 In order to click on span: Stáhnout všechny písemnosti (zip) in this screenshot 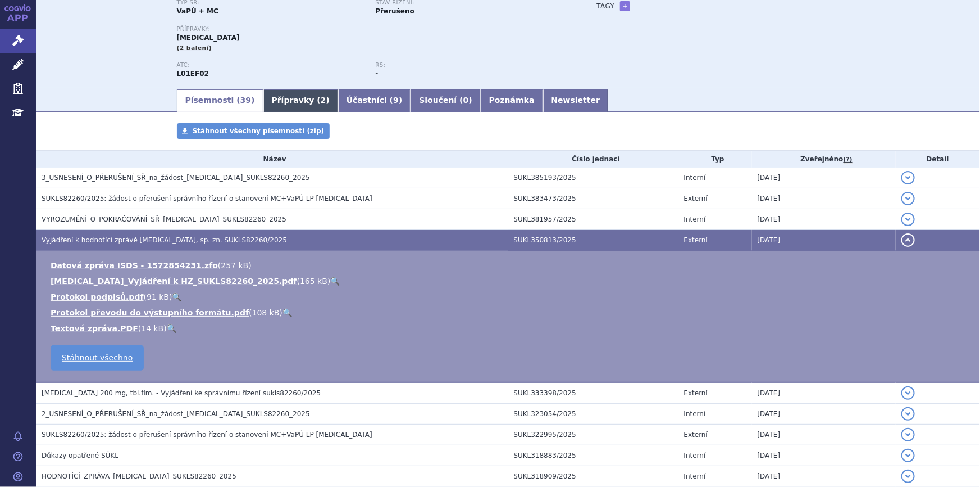, I will do `click(258, 131)`.